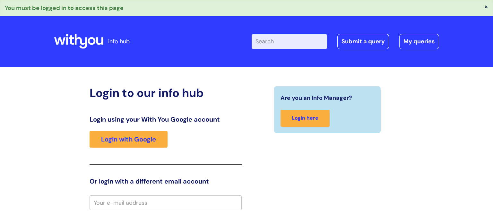  I want to click on a: Login with Google, so click(128, 139).